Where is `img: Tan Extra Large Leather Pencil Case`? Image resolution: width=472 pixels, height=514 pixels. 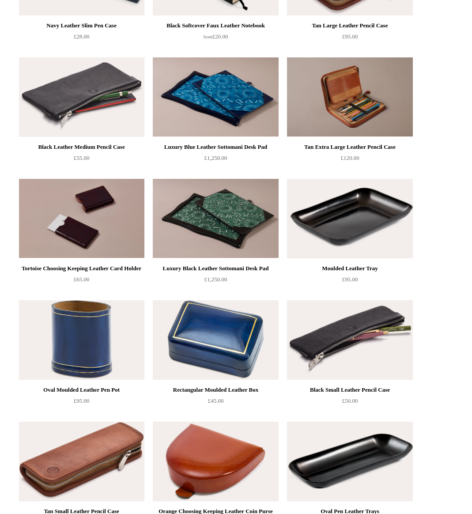 img: Tan Extra Large Leather Pencil Case is located at coordinates (350, 97).